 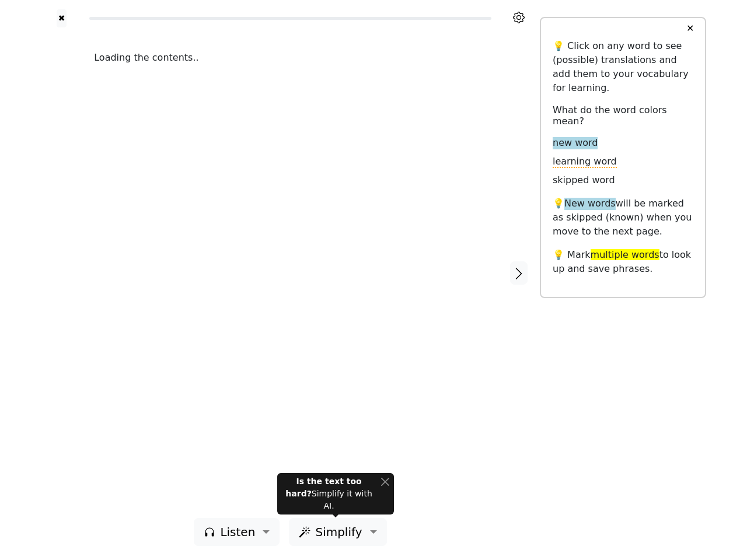 What do you see at coordinates (623, 67) in the screenshot?
I see `p: 💡 Click on any word to see (possible) translations and add them to your vocabulary for learning.` at bounding box center [623, 67].